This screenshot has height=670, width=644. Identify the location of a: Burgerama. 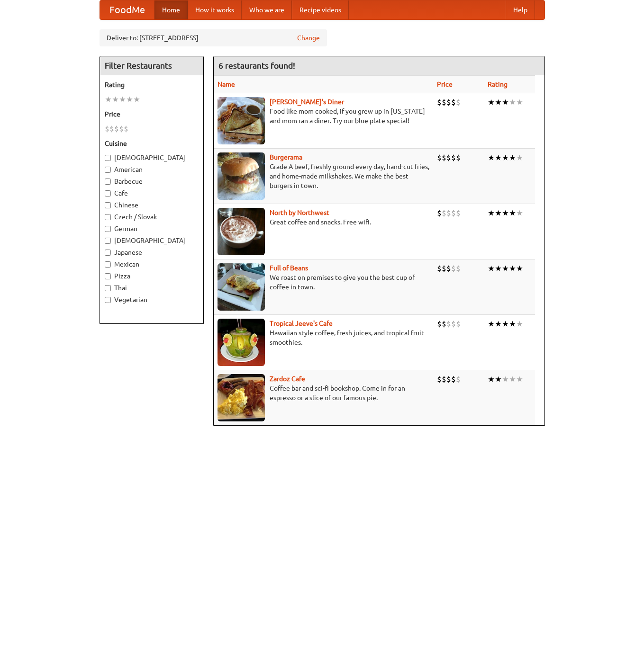
(286, 157).